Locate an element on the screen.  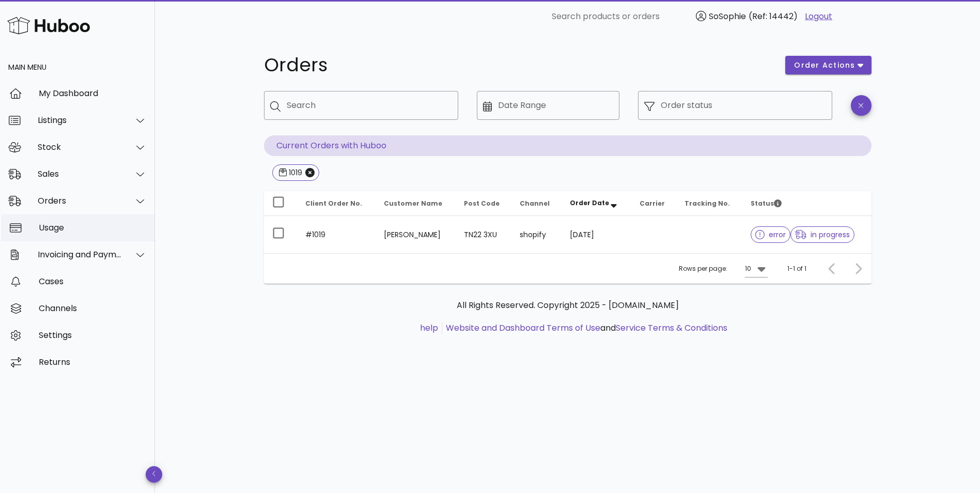
div: Channels is located at coordinates (93, 308).